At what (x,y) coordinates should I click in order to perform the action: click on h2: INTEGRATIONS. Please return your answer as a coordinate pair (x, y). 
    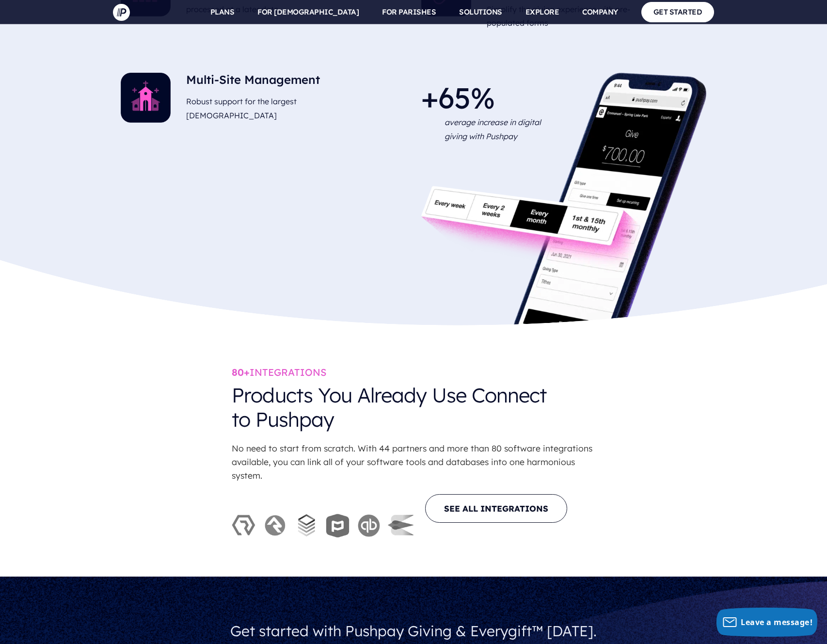
    Looking at the image, I should click on (414, 373).